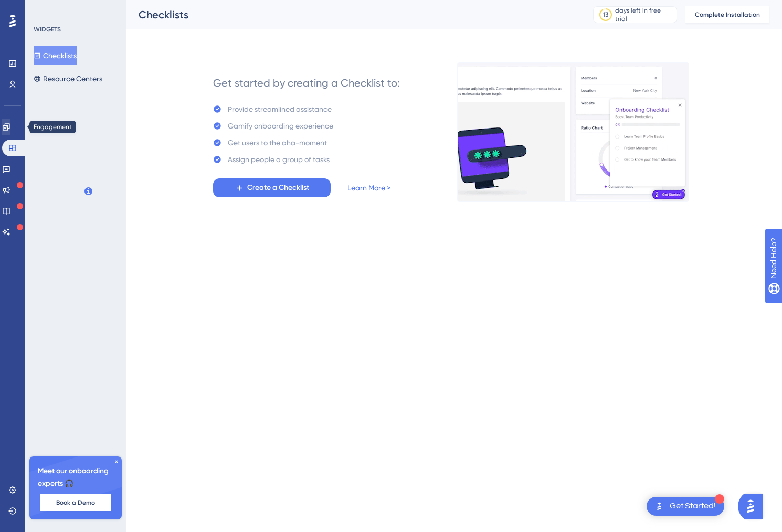 This screenshot has width=782, height=532. What do you see at coordinates (55, 56) in the screenshot?
I see `button: Checklists` at bounding box center [55, 56].